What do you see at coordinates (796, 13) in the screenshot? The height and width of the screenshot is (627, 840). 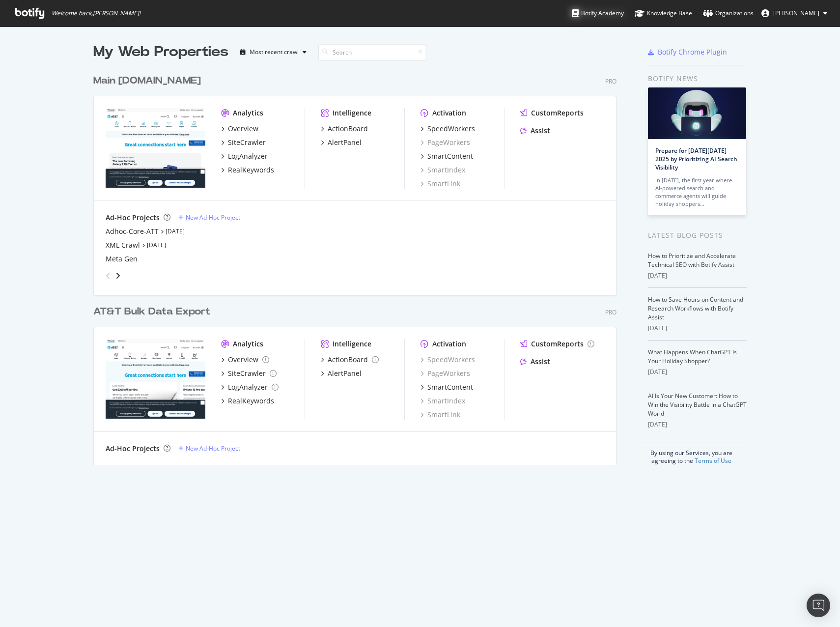 I see `span: Venkata pagadala` at bounding box center [796, 13].